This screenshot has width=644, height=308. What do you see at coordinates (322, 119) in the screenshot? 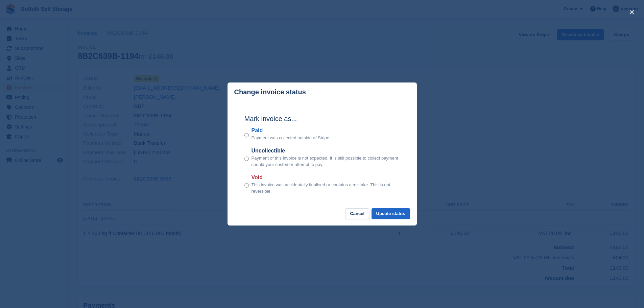
I see `h2: Mark invoice as...` at bounding box center [322, 119].